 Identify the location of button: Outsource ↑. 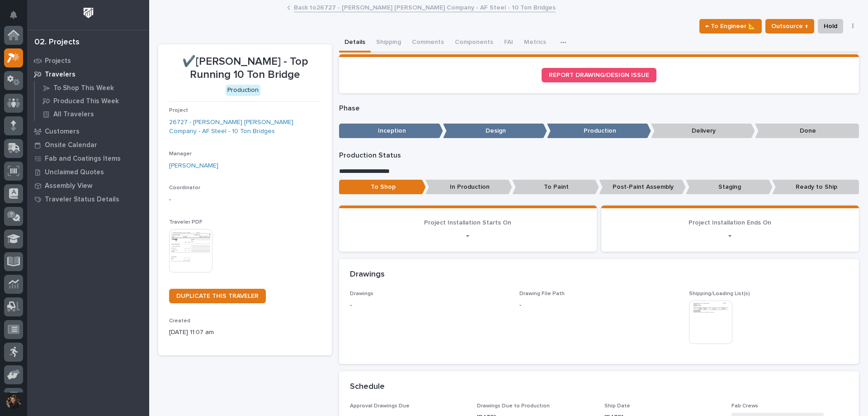
(790, 26).